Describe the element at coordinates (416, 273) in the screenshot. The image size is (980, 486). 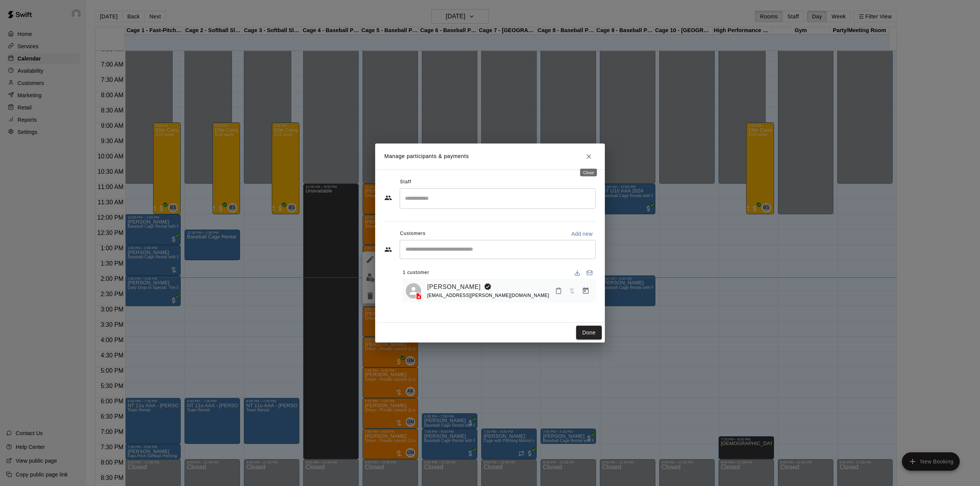
I see `span: 1 customer` at that location.